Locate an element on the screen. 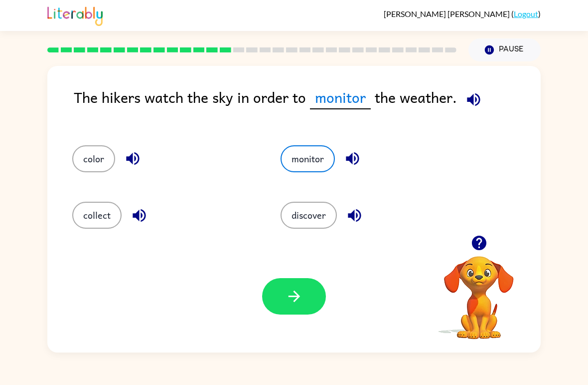  button: color is located at coordinates (94, 159).